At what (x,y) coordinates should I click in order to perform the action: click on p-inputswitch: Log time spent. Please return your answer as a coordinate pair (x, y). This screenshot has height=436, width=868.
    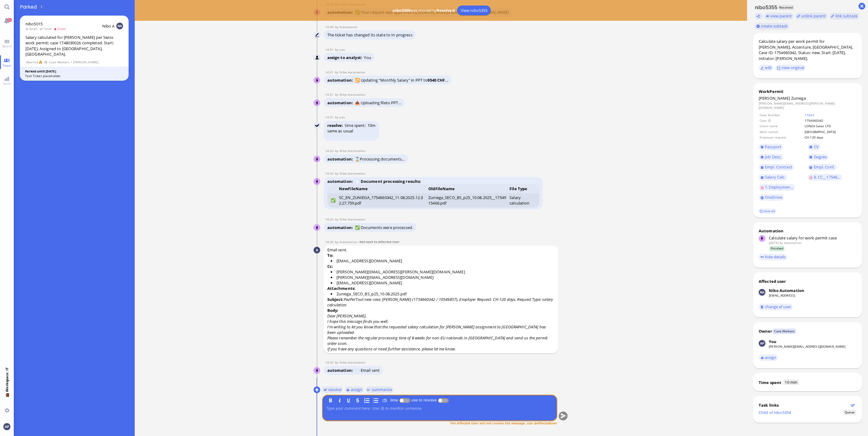
    Looking at the image, I should click on (405, 400).